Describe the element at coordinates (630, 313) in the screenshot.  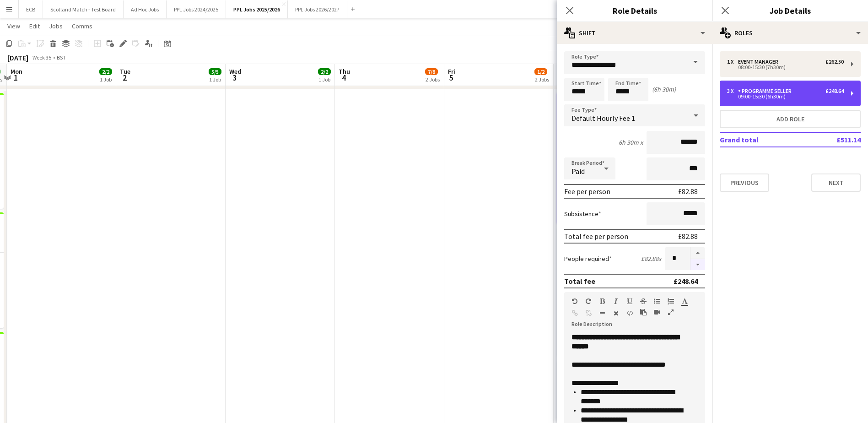
I see `button: HTML Code` at that location.